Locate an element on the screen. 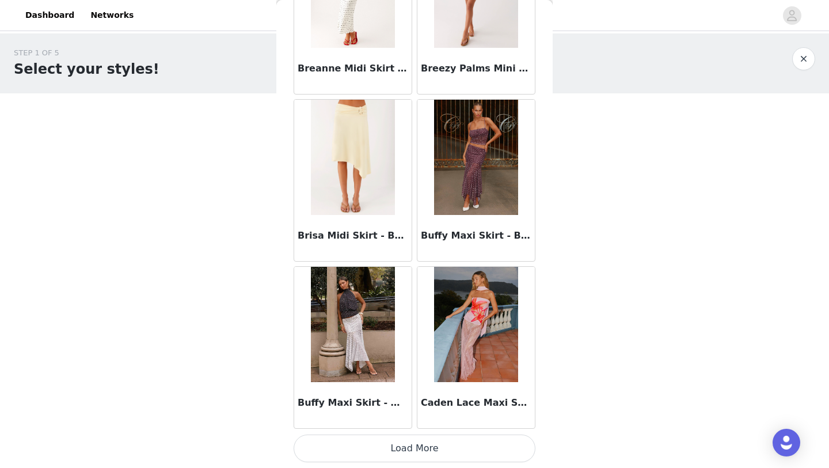  div: avatar is located at coordinates (792, 16).